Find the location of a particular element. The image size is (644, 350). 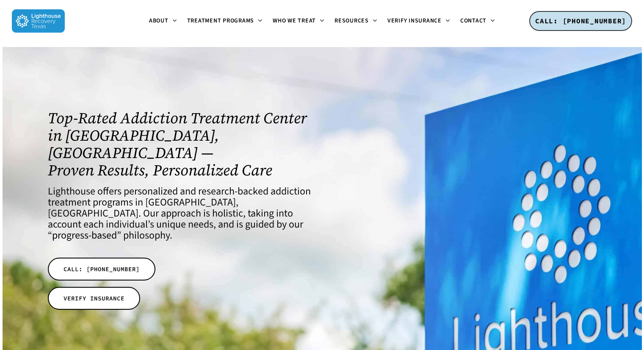

a: Resources is located at coordinates (355, 21).